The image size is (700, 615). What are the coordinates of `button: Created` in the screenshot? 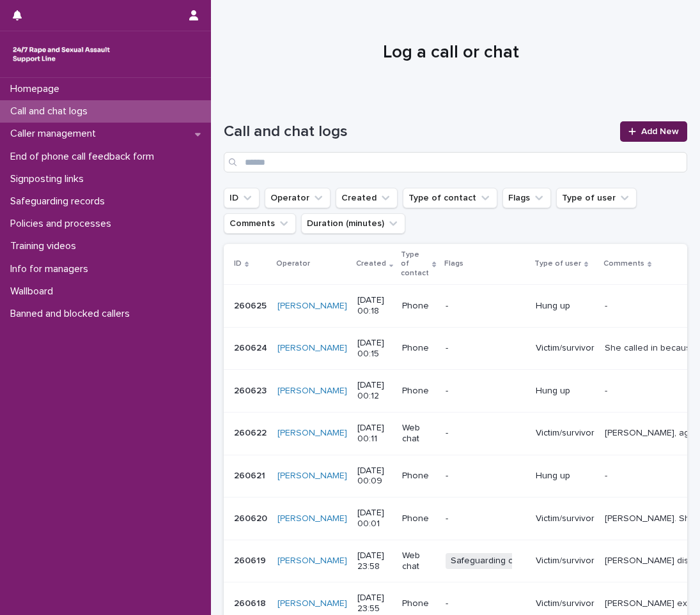 It's located at (366, 198).